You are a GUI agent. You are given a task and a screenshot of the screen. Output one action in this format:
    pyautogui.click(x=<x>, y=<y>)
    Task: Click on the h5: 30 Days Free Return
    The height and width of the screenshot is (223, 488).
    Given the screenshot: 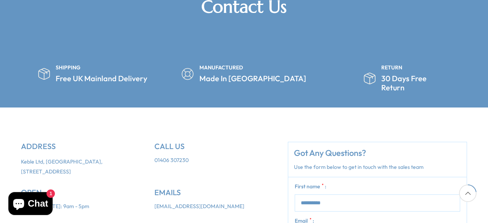 What is the action you would take?
    pyautogui.click(x=404, y=83)
    